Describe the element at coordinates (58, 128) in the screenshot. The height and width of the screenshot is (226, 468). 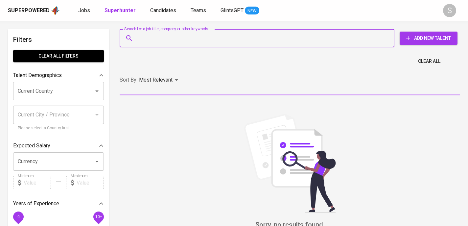
I see `p: Please select a Country first` at that location.